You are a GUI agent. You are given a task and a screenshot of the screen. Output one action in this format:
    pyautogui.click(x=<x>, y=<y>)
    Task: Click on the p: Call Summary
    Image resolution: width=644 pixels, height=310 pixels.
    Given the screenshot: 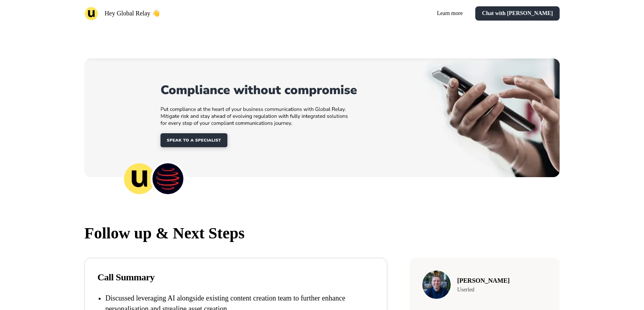 What is the action you would take?
    pyautogui.click(x=236, y=277)
    